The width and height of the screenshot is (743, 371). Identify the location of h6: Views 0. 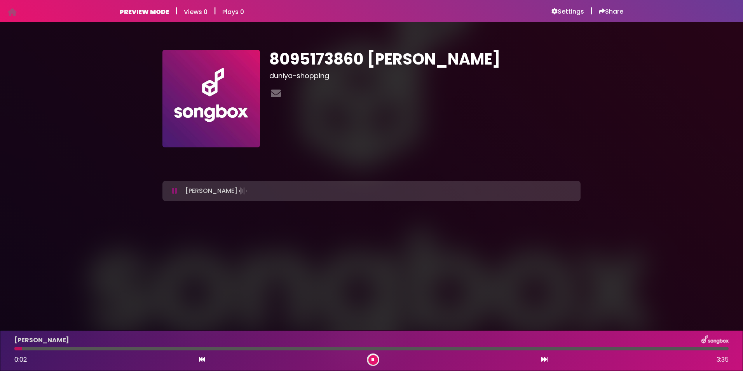
(195, 12).